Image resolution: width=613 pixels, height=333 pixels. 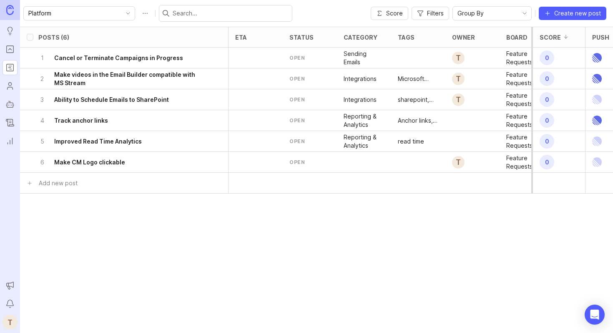 I want to click on div: Anchor links, tracking, link tracking, so click(x=418, y=121).